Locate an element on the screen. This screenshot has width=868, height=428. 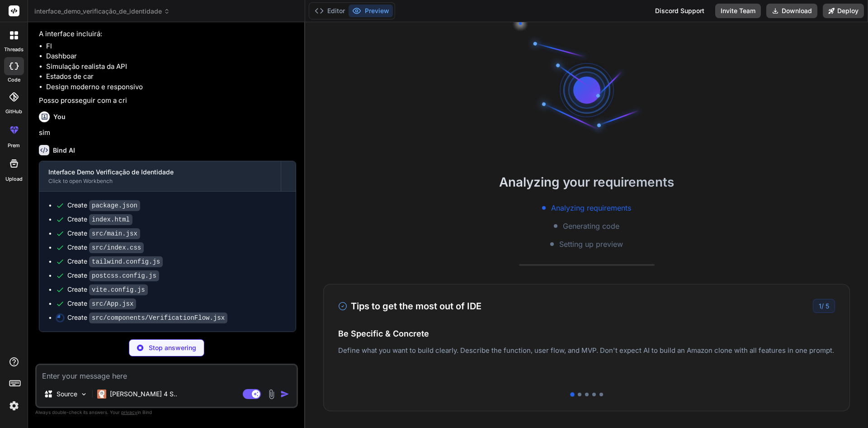
p: Source is located at coordinates (67, 394).